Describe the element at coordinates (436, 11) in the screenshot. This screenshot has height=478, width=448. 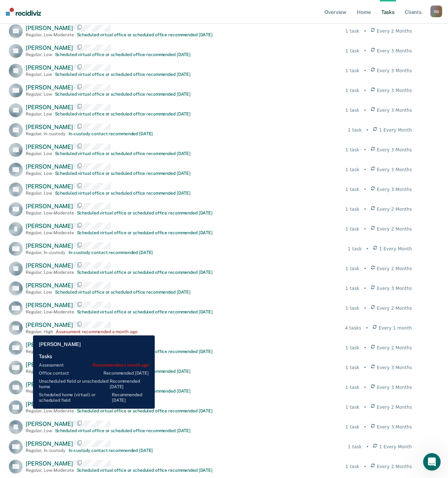
I see `div: A G` at that location.